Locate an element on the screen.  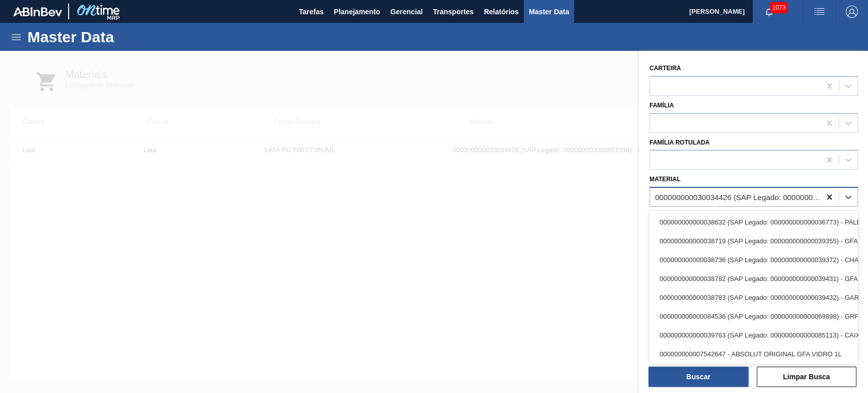
span: Tarefas is located at coordinates (311, 12).